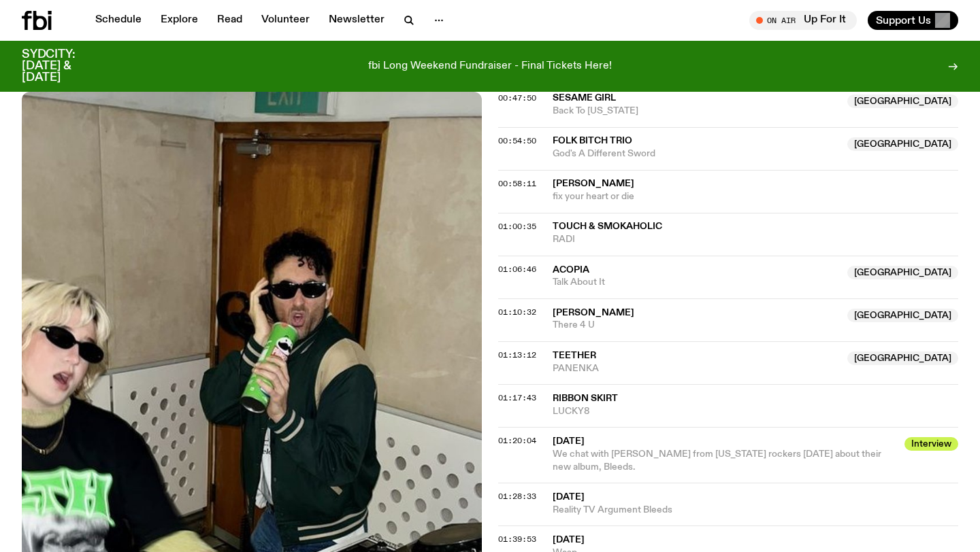 Image resolution: width=980 pixels, height=552 pixels. What do you see at coordinates (517, 141) in the screenshot?
I see `button: 00:54:50` at bounding box center [517, 141].